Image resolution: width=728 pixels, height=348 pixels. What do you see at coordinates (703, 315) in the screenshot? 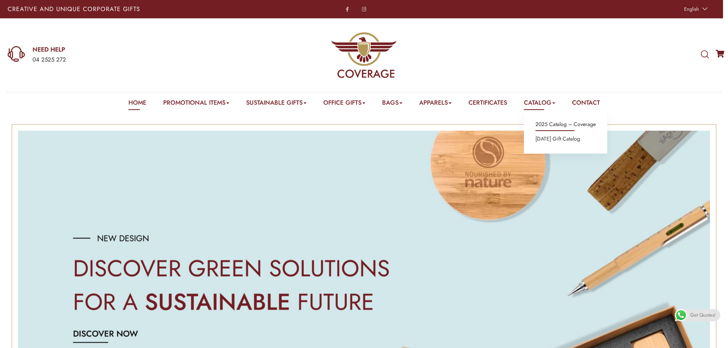
I see `span: Get Quotes!` at bounding box center [703, 315].